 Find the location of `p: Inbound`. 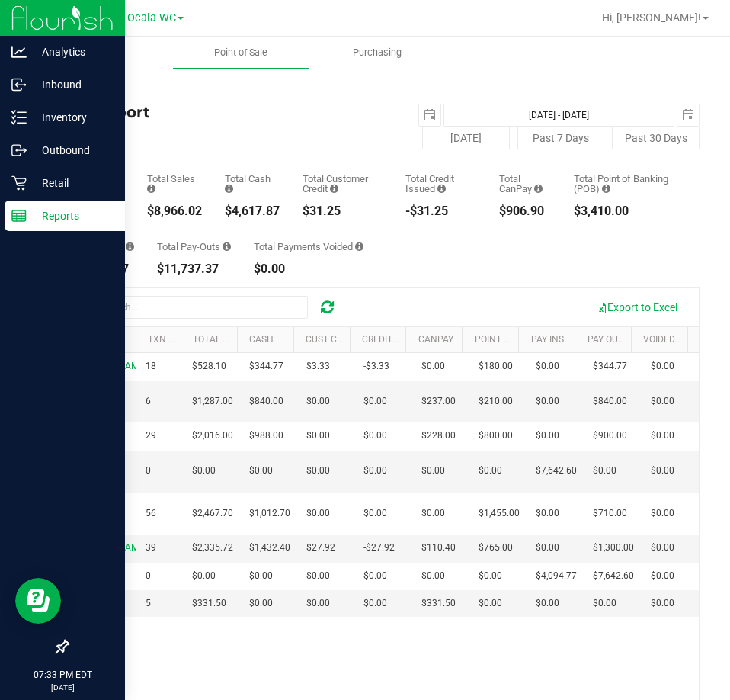

p: Inbound is located at coordinates (72, 85).